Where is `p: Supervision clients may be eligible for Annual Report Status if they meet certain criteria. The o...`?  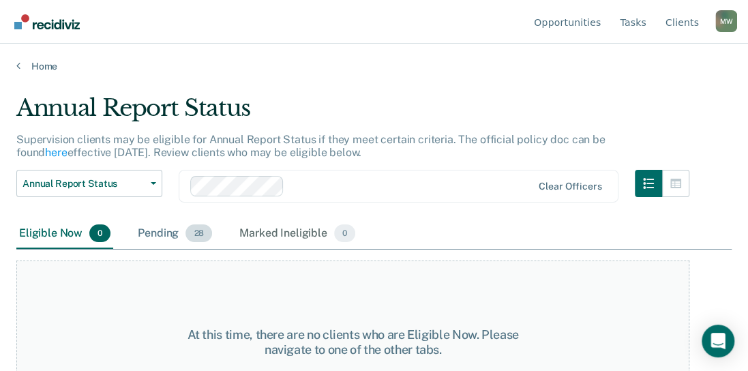 p: Supervision clients may be eligible for Annual Report Status if they meet certain criteria. The o... is located at coordinates (310, 146).